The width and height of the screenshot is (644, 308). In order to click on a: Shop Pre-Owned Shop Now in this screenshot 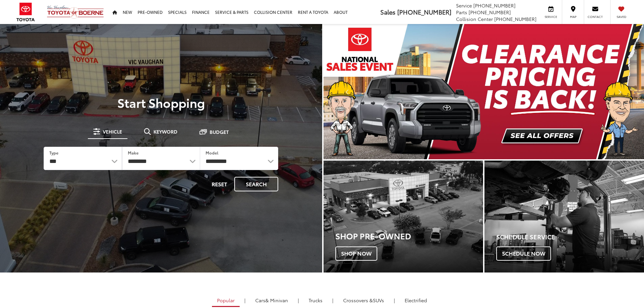, I will do `click(403, 216)`.